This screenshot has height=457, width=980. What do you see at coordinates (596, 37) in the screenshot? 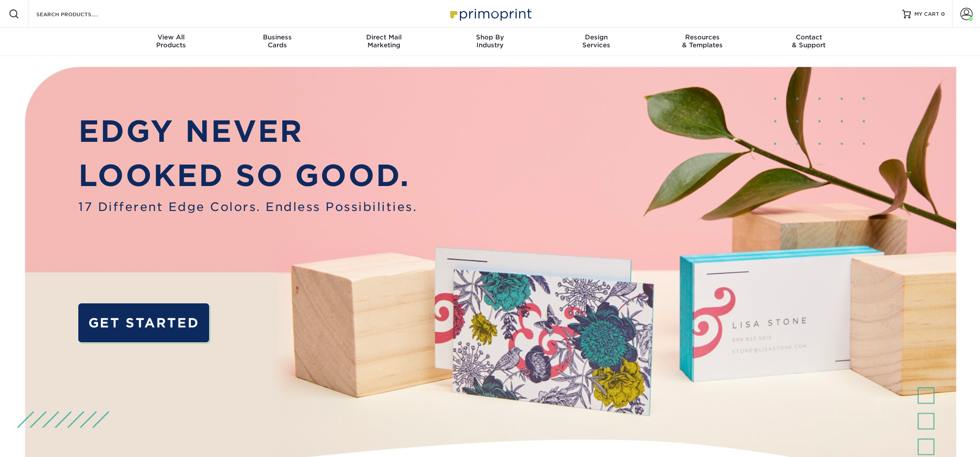
I see `span: Design` at bounding box center [596, 37].